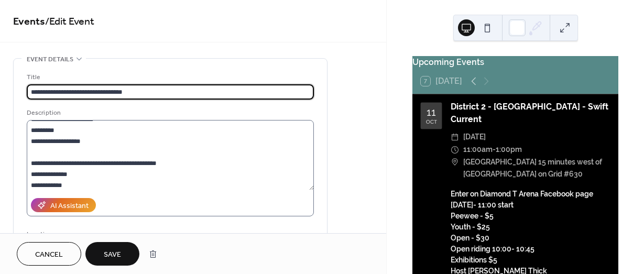 The image size is (644, 274). I want to click on span: Cancel, so click(49, 255).